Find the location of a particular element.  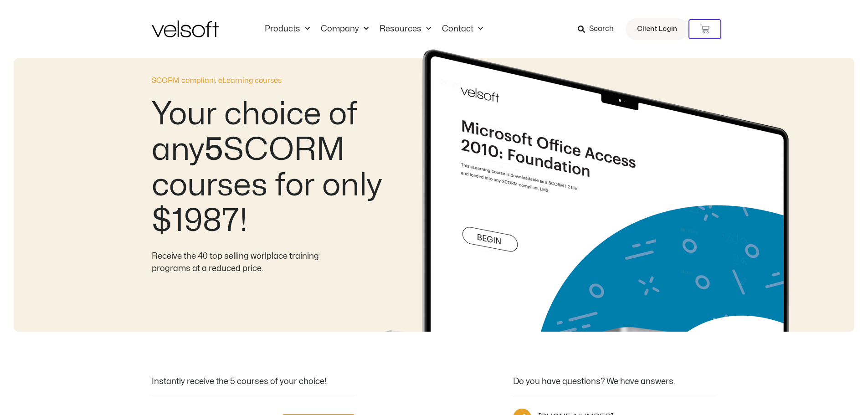

a: CompanyMenu Toggle is located at coordinates (344, 29).